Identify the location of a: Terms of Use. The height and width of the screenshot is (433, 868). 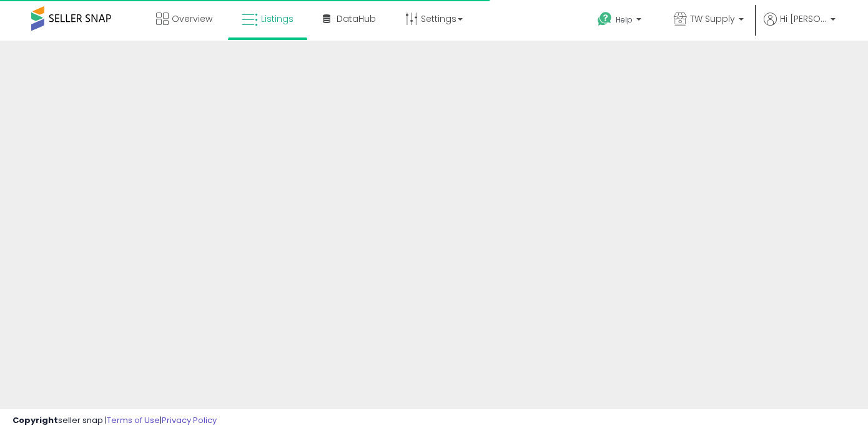
(133, 419).